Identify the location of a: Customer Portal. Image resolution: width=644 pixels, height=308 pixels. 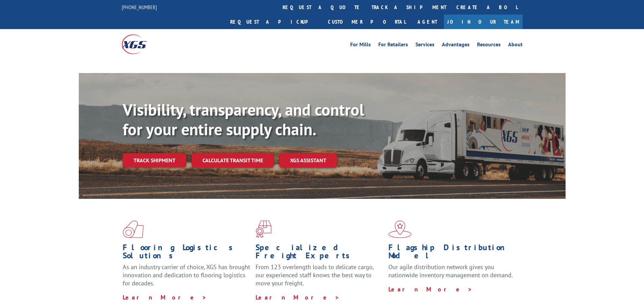
(367, 22).